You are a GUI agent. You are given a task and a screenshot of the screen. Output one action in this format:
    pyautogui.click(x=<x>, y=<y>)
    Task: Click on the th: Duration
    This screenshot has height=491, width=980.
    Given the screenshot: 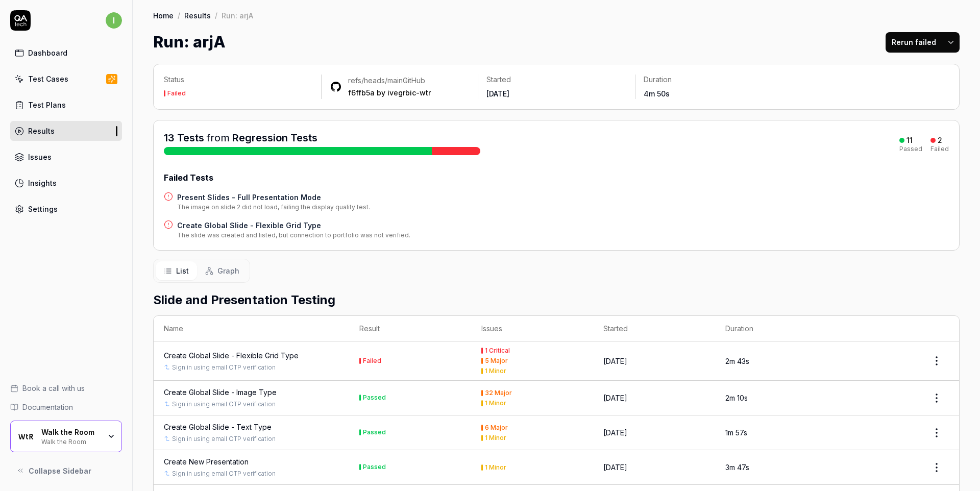 What is the action you would take?
    pyautogui.click(x=776, y=329)
    